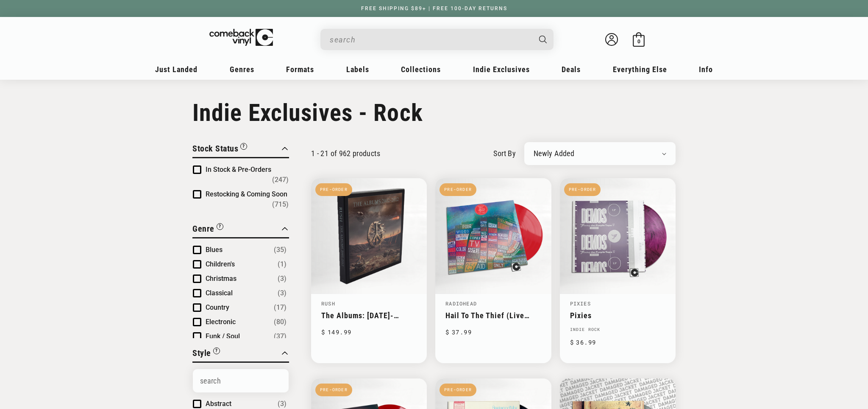 The height and width of the screenshot is (409, 868). I want to click on span: Style, so click(201, 353).